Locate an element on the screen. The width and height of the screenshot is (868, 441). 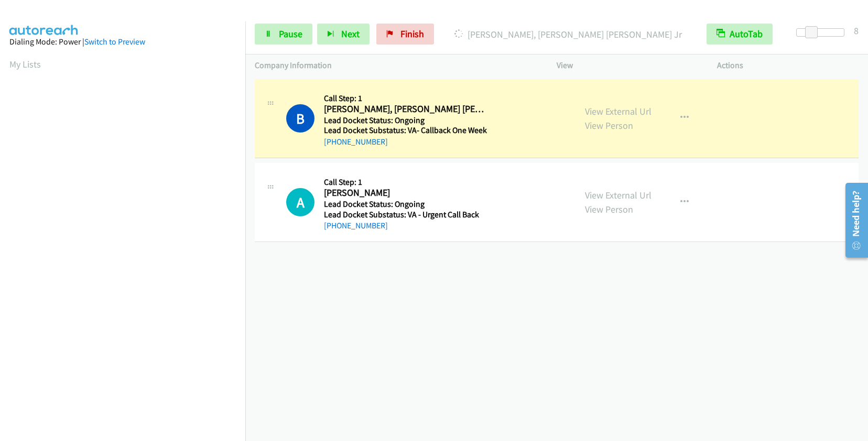
div: Open Resource Center is located at coordinates (19, 41).